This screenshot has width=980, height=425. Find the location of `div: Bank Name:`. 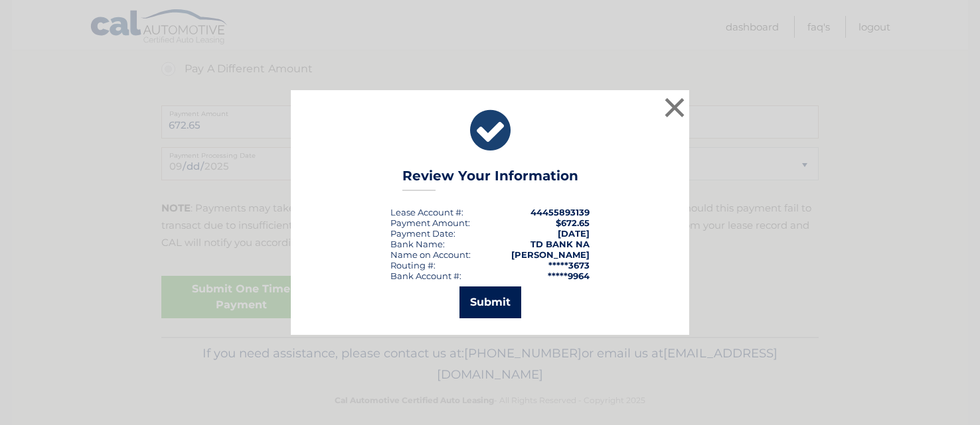

div: Bank Name: is located at coordinates (418, 244).